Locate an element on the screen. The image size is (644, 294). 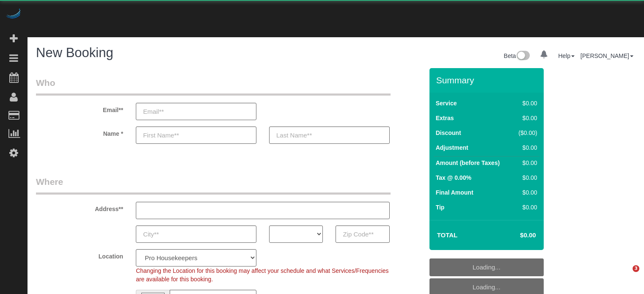
label: Amount (before Taxes) is located at coordinates (467, 162).